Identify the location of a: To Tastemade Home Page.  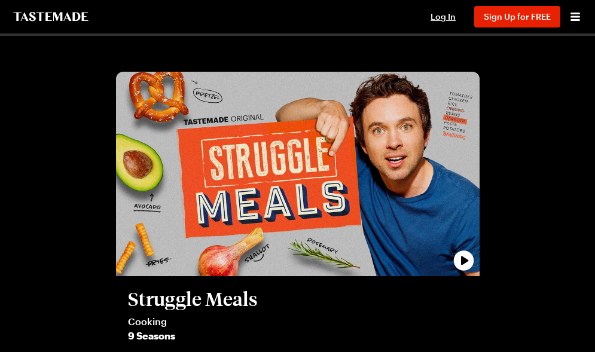
(51, 17).